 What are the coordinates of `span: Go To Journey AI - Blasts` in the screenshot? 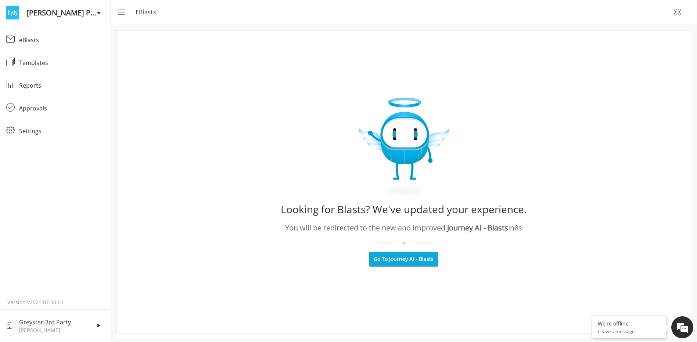 It's located at (403, 259).